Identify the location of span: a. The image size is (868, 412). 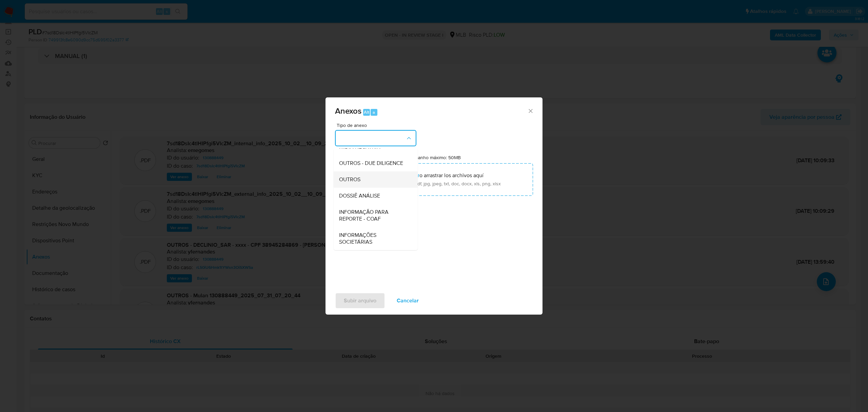
(374, 112).